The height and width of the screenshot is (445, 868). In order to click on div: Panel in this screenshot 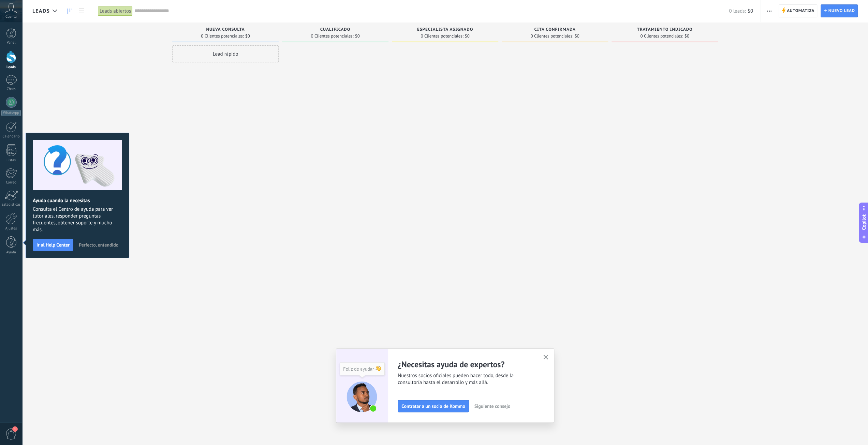, I will do `click(12, 42)`.